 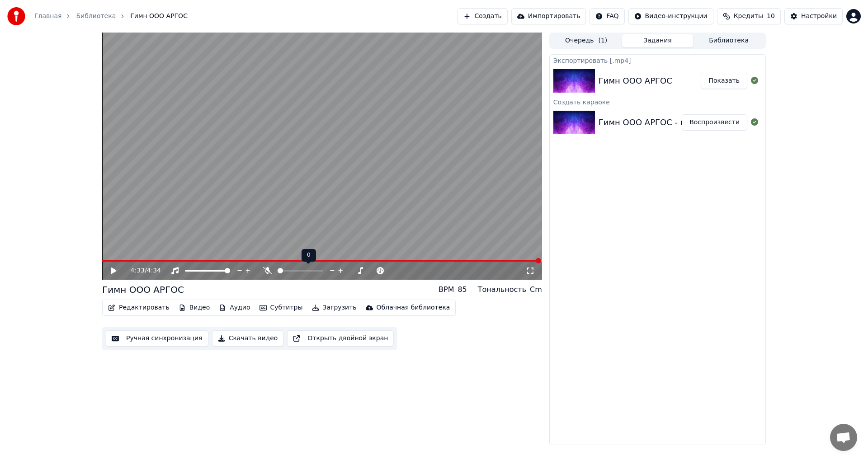 What do you see at coordinates (657, 60) in the screenshot?
I see `div: Экспортировать [.mp4]` at bounding box center [657, 60].